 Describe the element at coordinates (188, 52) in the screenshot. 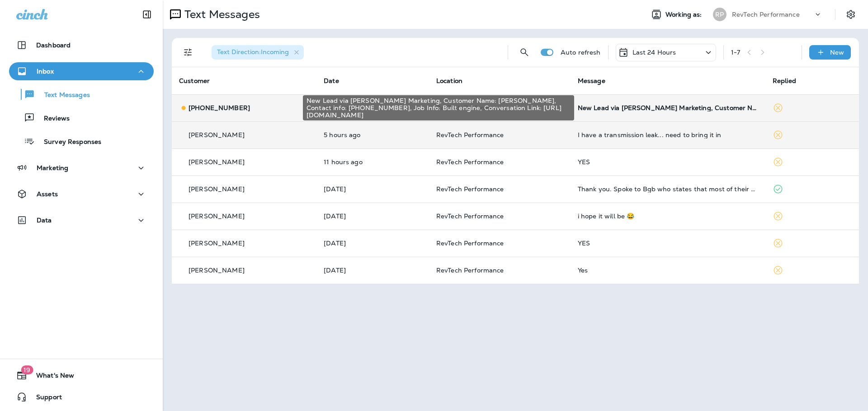

I see `button: Filters` at that location.